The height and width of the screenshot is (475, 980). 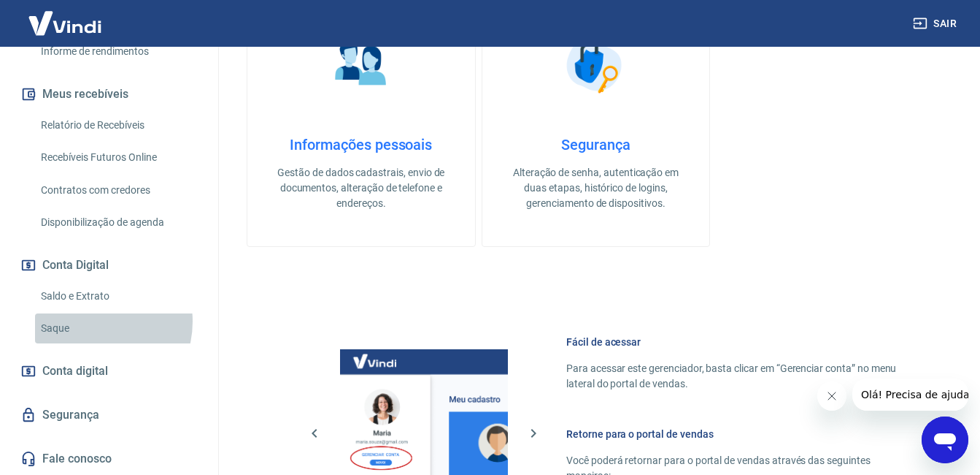 What do you see at coordinates (109, 459) in the screenshot?
I see `a: Fale conosco` at bounding box center [109, 459].